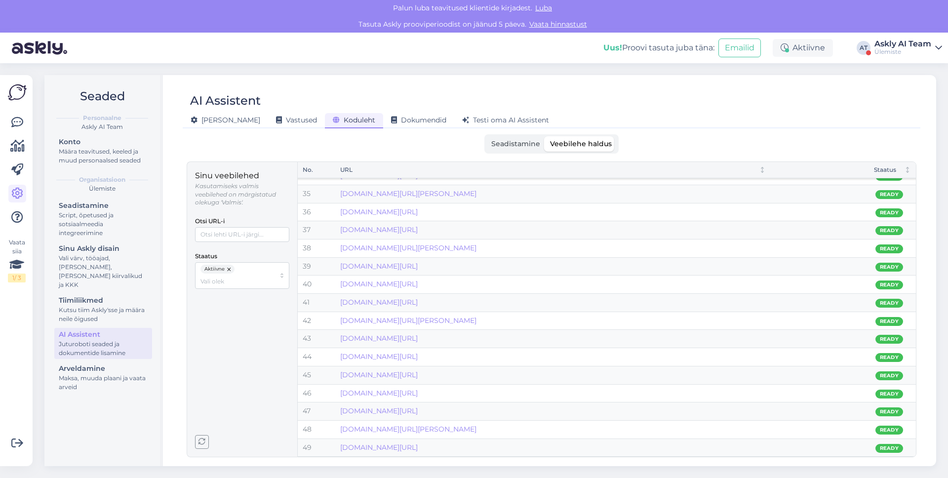  Describe the element at coordinates (103, 224) in the screenshot. I see `div: Script, õpetused ja sotsiaalmeedia integreerimine` at that location.